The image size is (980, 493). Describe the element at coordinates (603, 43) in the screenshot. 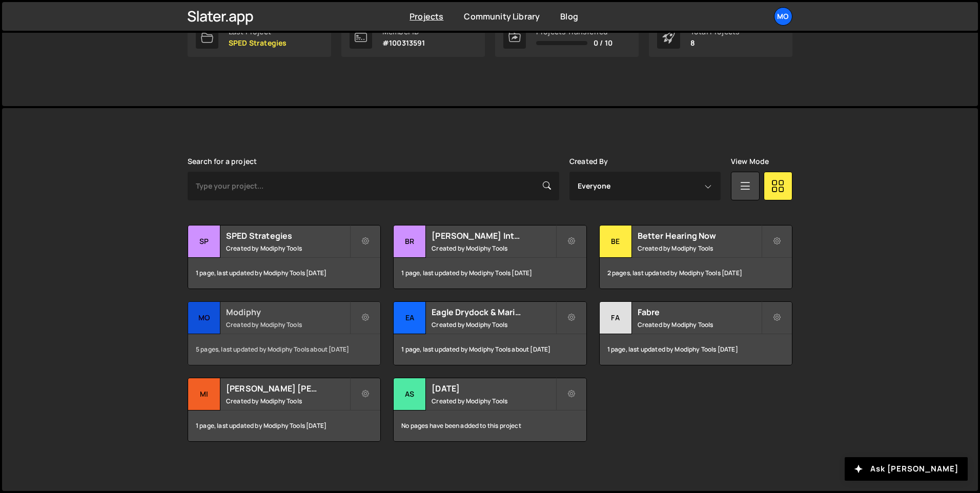

I see `span: 0 / 10` at that location.